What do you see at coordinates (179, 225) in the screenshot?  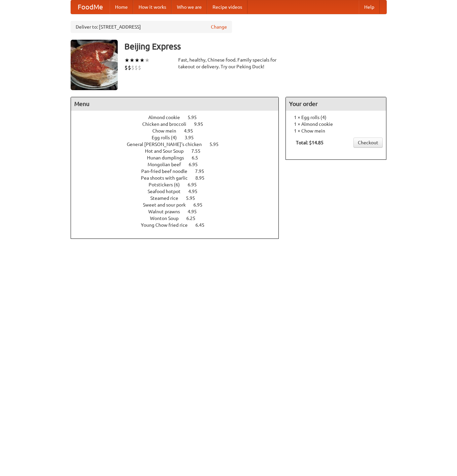 I see `a: Young Chow fried rice 6.45` at bounding box center [179, 225].